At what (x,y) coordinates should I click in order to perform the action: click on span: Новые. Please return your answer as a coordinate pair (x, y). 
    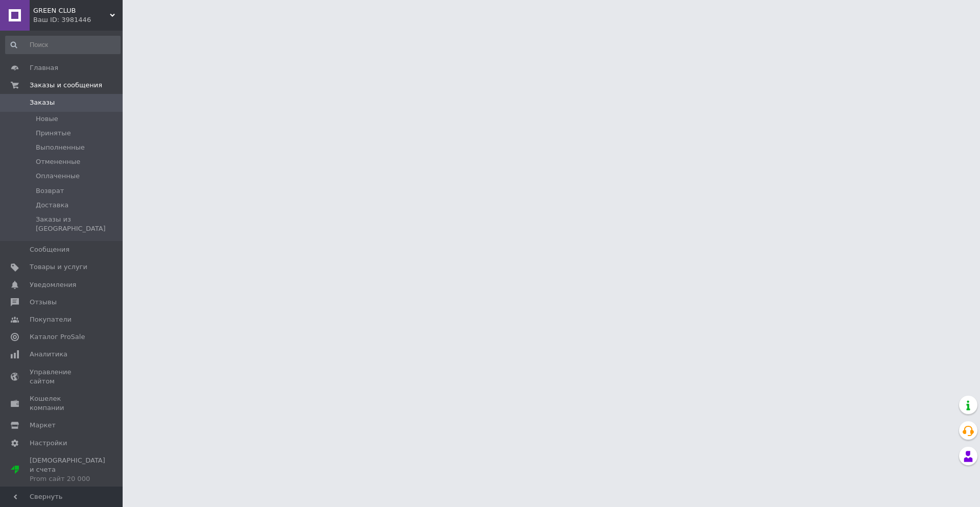
    Looking at the image, I should click on (47, 119).